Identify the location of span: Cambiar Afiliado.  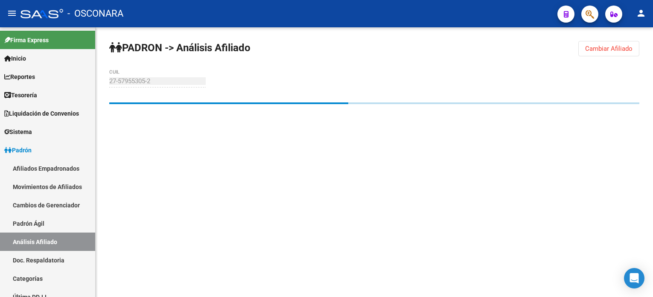
(609, 49).